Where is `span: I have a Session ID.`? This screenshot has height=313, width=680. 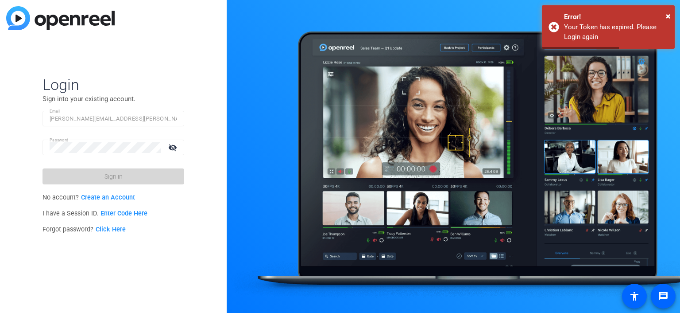 span: I have a Session ID. is located at coordinates (95, 213).